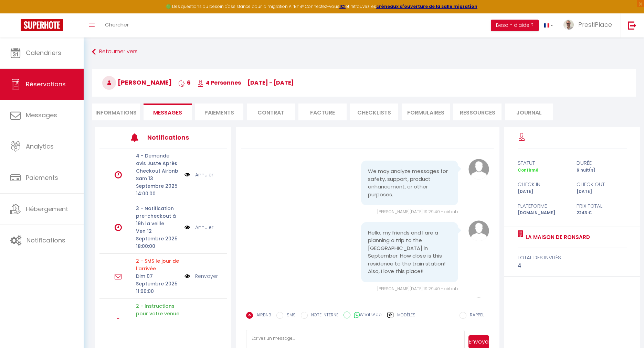 The height and width of the screenshot is (348, 644). Describe the element at coordinates (41, 25) in the screenshot. I see `img: Super Booking` at that location.